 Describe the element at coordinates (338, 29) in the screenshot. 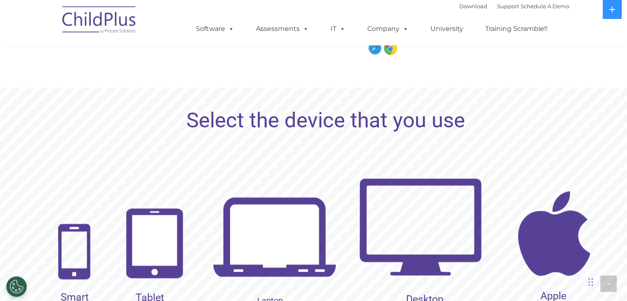

I see `a: IT` at that location.